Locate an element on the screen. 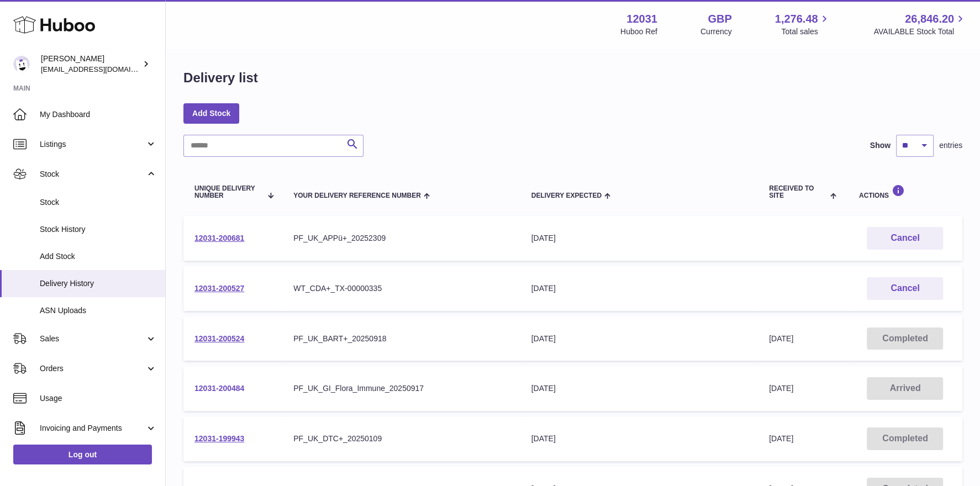 The width and height of the screenshot is (980, 486). span: Add Stock is located at coordinates (98, 256).